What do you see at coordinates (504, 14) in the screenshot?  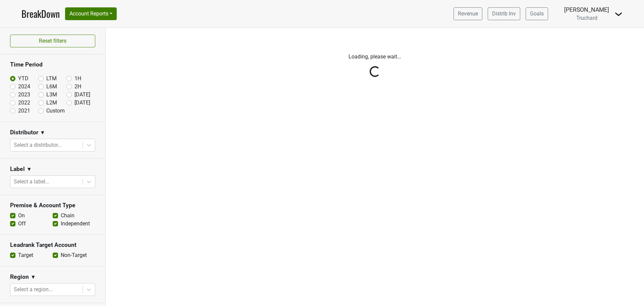 I see `a: Distrib Inv` at bounding box center [504, 14].